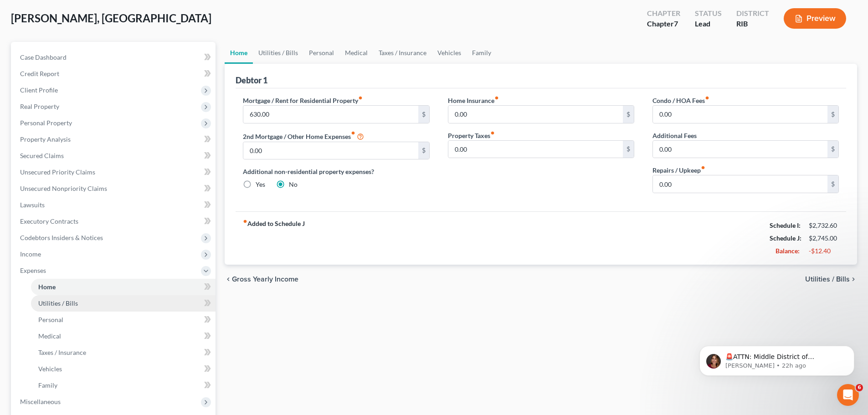  What do you see at coordinates (58, 172) in the screenshot?
I see `span: Unsecured Priority Claims` at bounding box center [58, 172].